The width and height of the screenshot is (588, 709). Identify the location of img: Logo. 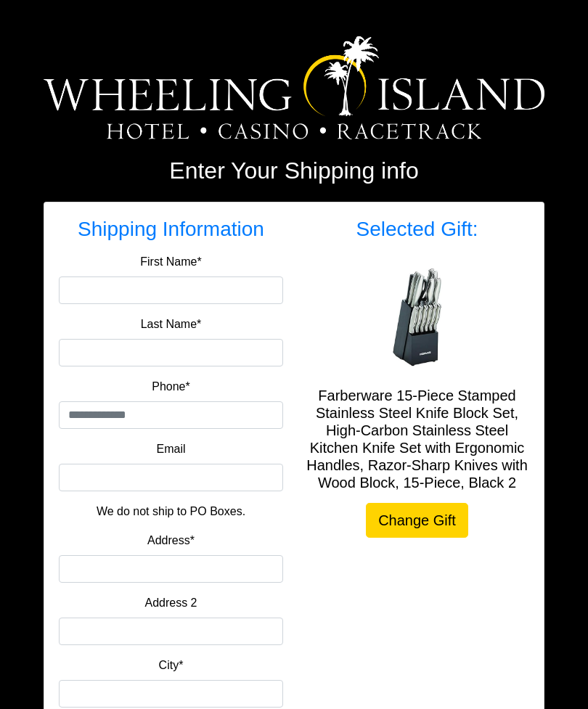
(294, 88).